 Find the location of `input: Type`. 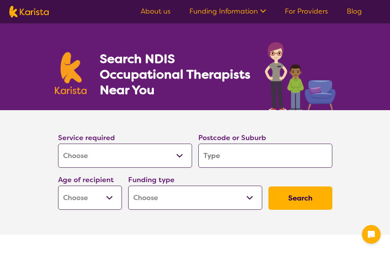

input: Type is located at coordinates (266, 156).